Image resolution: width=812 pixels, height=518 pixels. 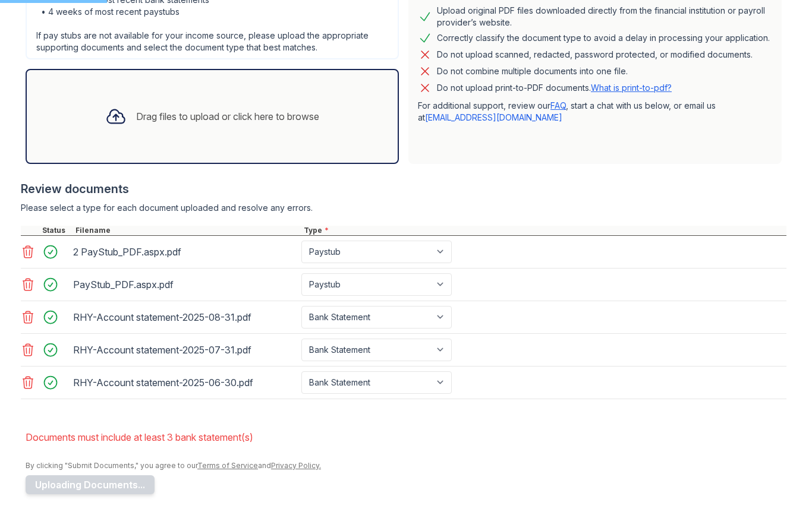 What do you see at coordinates (406, 465) in the screenshot?
I see `div: By clicking "Submit Documents," you agree to our and` at bounding box center [406, 465].